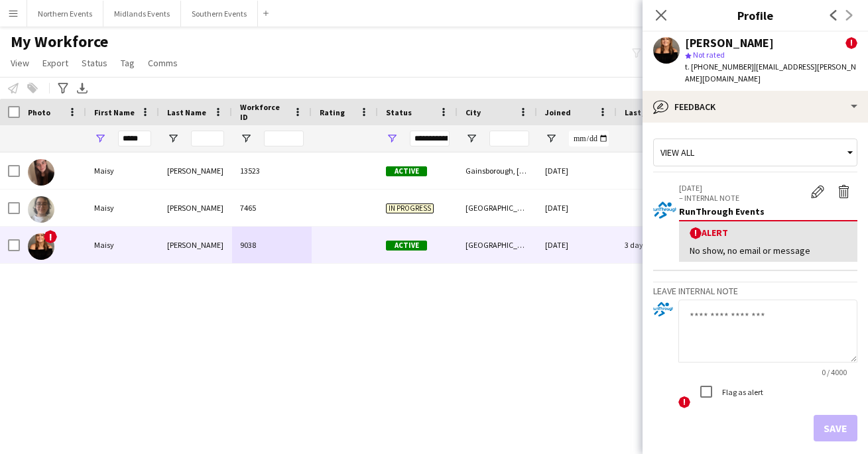 This screenshot has height=454, width=868. What do you see at coordinates (114, 112) in the screenshot?
I see `span: First Name` at bounding box center [114, 112].